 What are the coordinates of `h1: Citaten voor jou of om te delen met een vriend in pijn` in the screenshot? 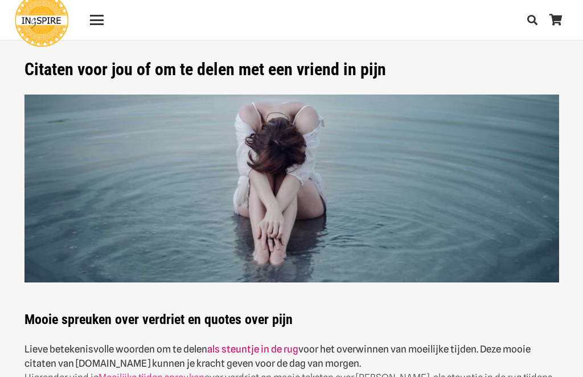 It's located at (291, 69).